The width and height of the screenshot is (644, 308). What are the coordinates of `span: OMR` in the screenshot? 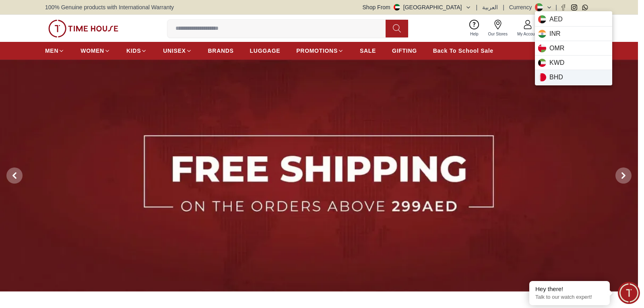 It's located at (557, 48).